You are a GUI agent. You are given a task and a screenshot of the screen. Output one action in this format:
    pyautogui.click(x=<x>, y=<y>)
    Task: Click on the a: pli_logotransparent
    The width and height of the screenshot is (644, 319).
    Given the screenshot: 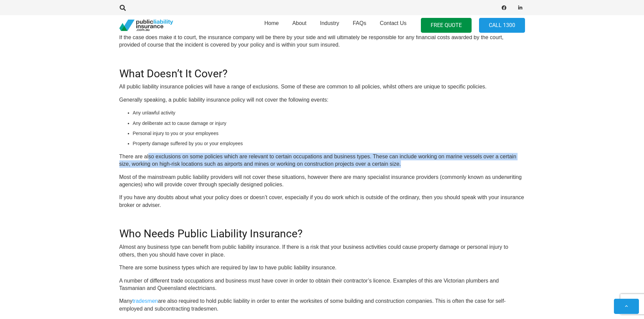 What is the action you would take?
    pyautogui.click(x=146, y=25)
    